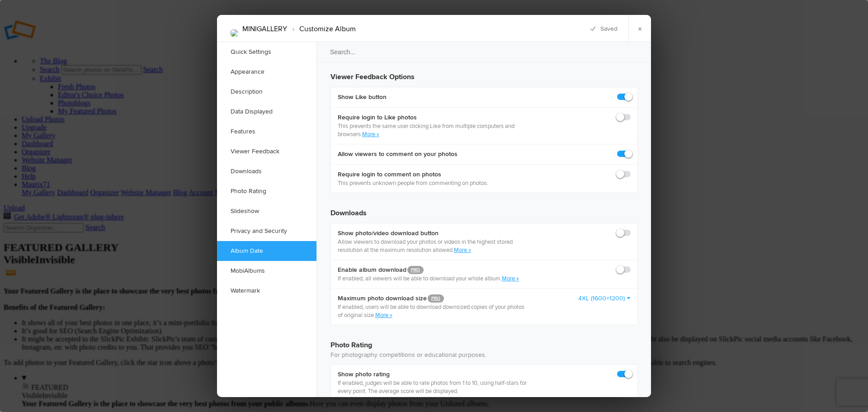 The height and width of the screenshot is (412, 868). I want to click on a: Description, so click(267, 92).